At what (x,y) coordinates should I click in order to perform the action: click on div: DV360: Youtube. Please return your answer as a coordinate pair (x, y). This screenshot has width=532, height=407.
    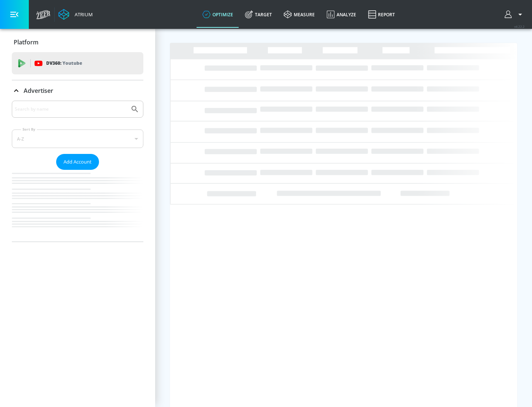
    Looking at the image, I should click on (77, 63).